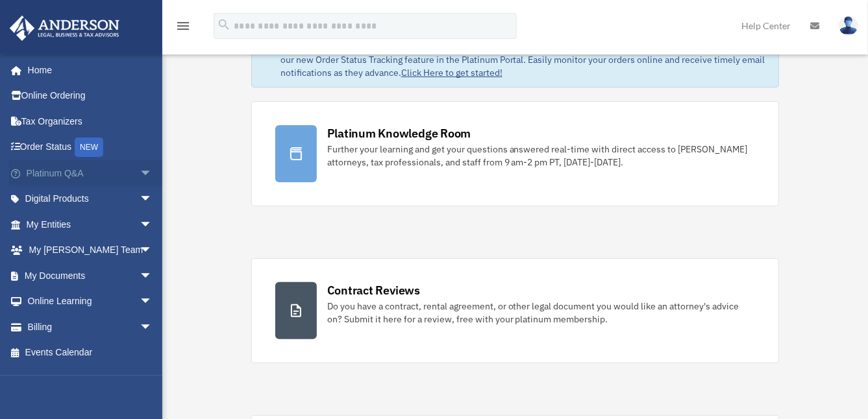  What do you see at coordinates (90, 327) in the screenshot?
I see `a: Billingarrow_drop_down` at bounding box center [90, 327].